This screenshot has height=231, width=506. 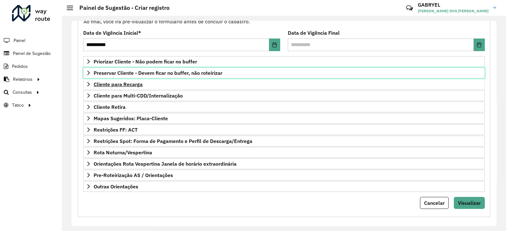 What do you see at coordinates (469, 203) in the screenshot?
I see `span: Visualizar` at bounding box center [469, 203].